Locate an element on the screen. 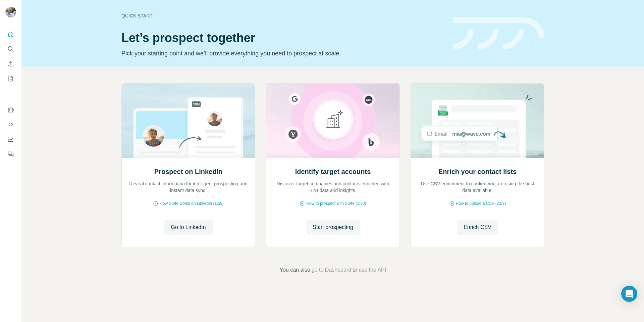 The height and width of the screenshot is (322, 644). img: banner is located at coordinates (499, 34).